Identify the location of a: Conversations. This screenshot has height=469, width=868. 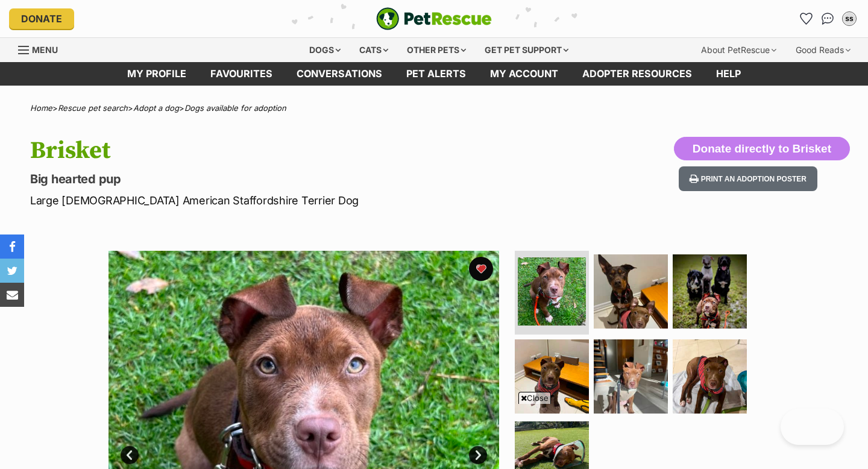
(827, 19).